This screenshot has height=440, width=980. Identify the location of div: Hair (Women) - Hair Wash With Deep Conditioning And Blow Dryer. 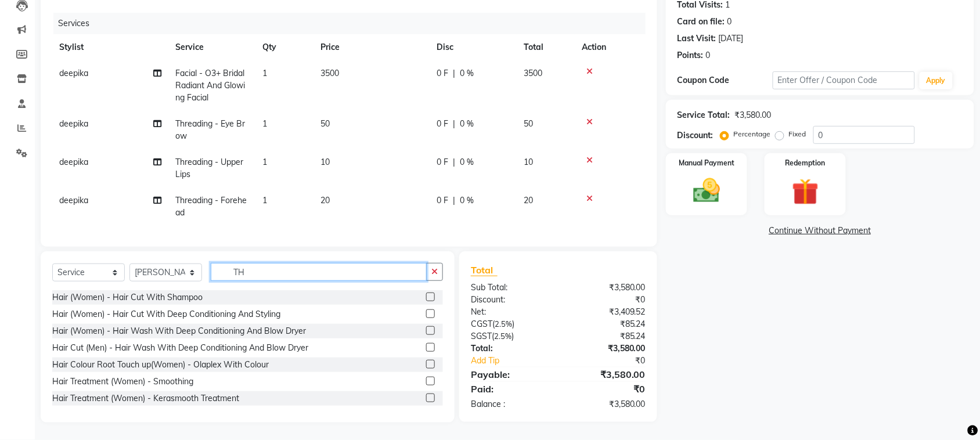
(179, 331).